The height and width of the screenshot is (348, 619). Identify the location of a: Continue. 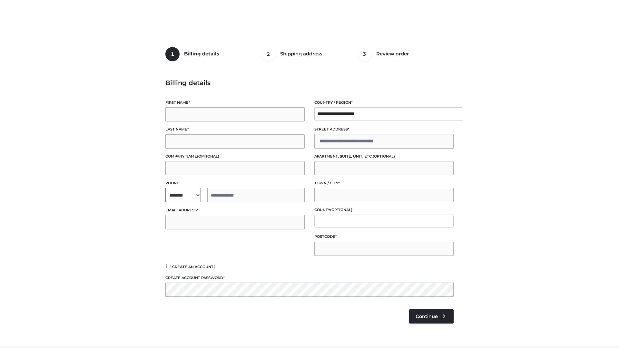
(431, 316).